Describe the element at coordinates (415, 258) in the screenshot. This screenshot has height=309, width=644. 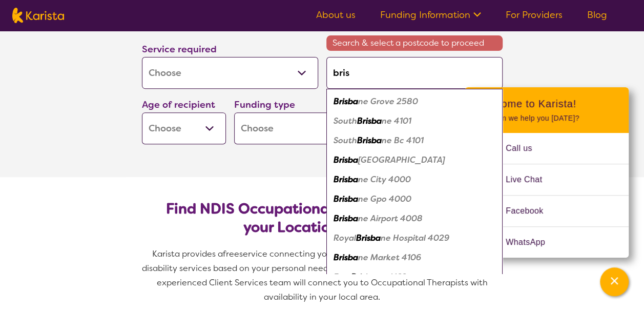
I see `div: Brisbane Market 4106` at that location.